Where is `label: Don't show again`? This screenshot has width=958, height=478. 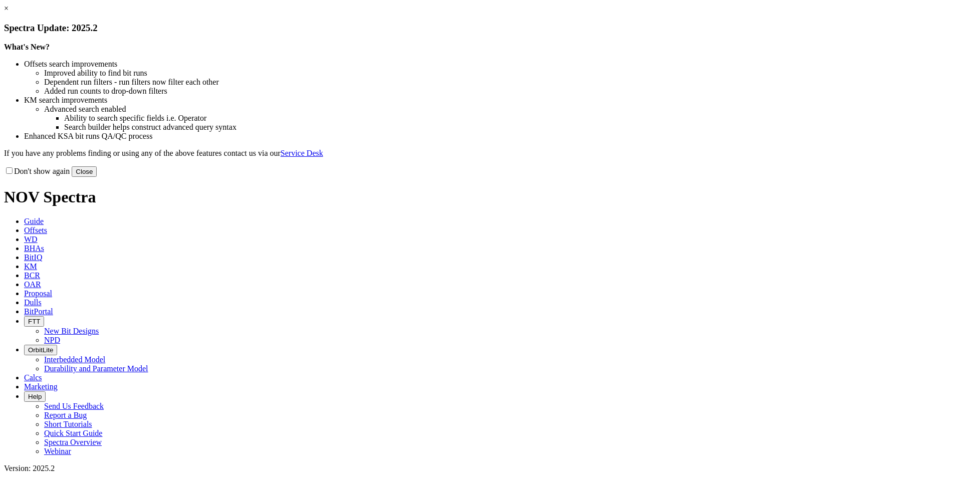
label: Don't show again is located at coordinates (37, 171).